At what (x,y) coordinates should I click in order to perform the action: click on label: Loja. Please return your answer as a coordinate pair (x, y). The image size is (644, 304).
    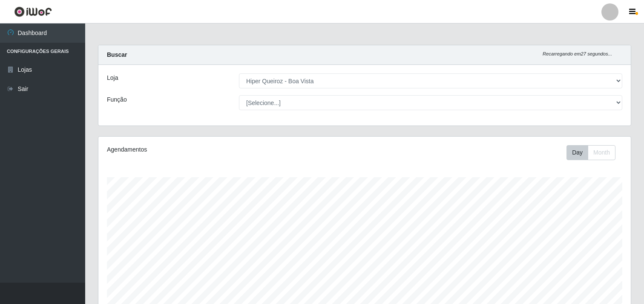
    Looking at the image, I should click on (112, 78).